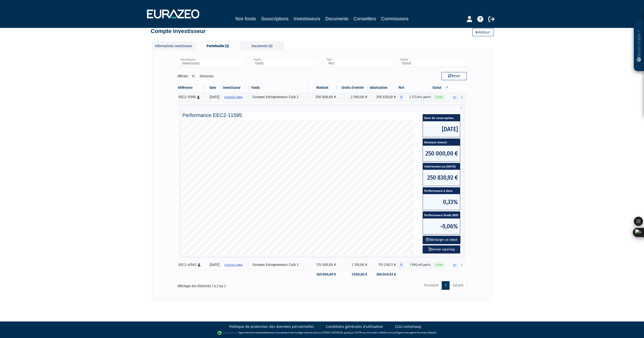 Image resolution: width=644 pixels, height=338 pixels. I want to click on span: 0,33%, so click(441, 202).